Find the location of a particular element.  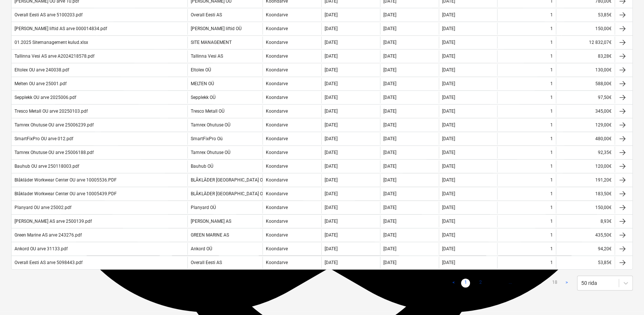

div: Melten OU arve 25001.pdf is located at coordinates (40, 84).